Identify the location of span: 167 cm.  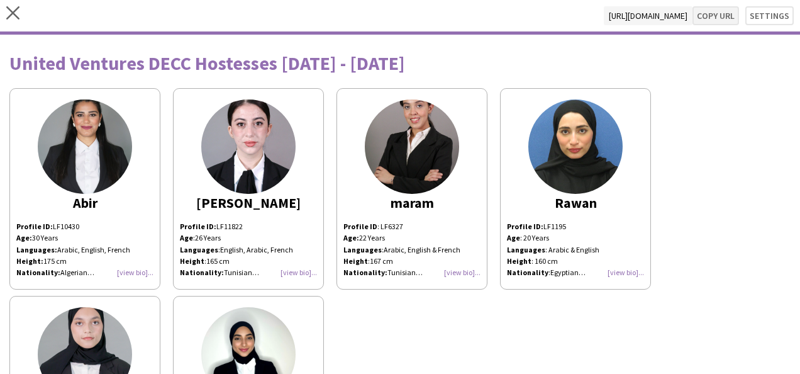
(381, 260).